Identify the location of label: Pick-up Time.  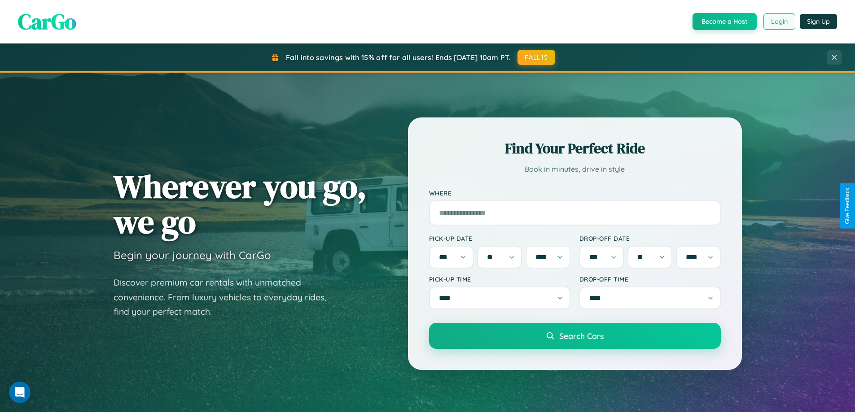
(499, 279).